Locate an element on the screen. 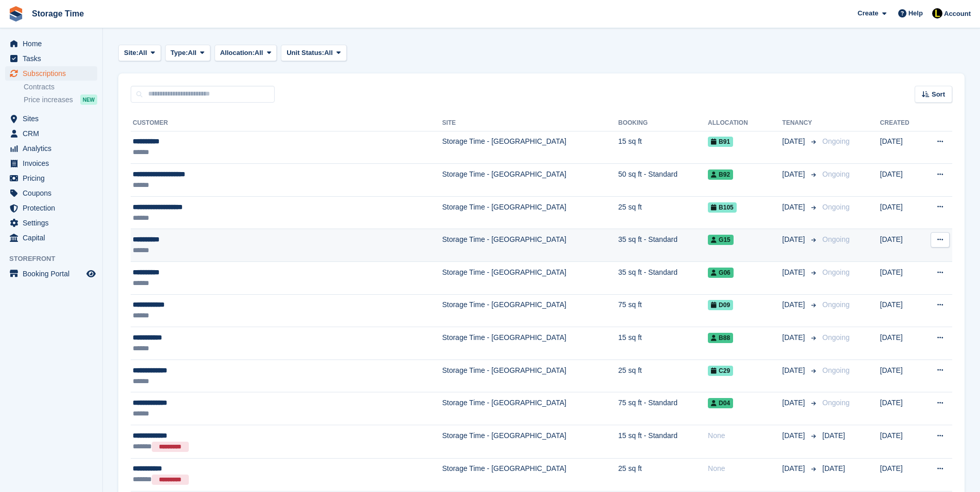 The height and width of the screenshot is (492, 980). button: Allocation: All is located at coordinates (246, 53).